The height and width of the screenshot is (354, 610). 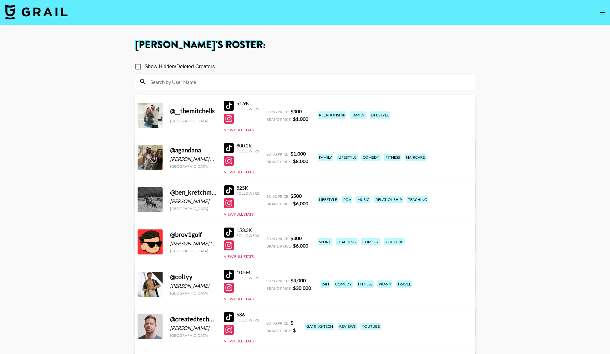 What do you see at coordinates (404, 284) in the screenshot?
I see `div: travel` at bounding box center [404, 284].